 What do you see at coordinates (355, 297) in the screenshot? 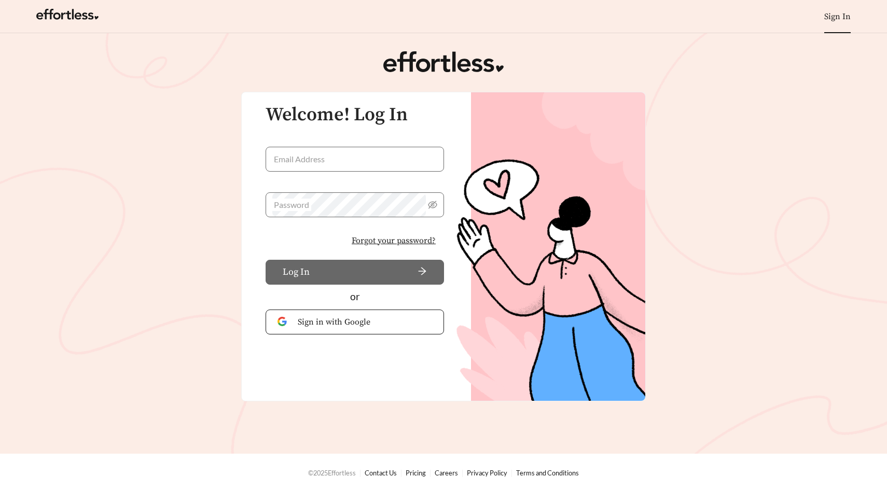
I see `div: or` at bounding box center [355, 297].